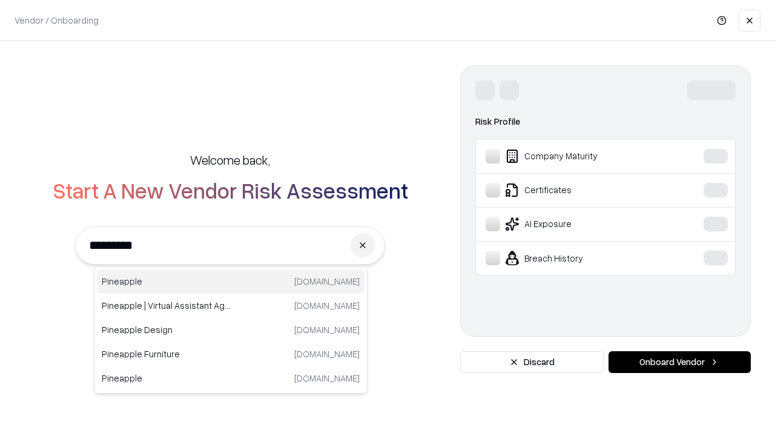  What do you see at coordinates (576, 190) in the screenshot?
I see `div: Certificates` at bounding box center [576, 190].